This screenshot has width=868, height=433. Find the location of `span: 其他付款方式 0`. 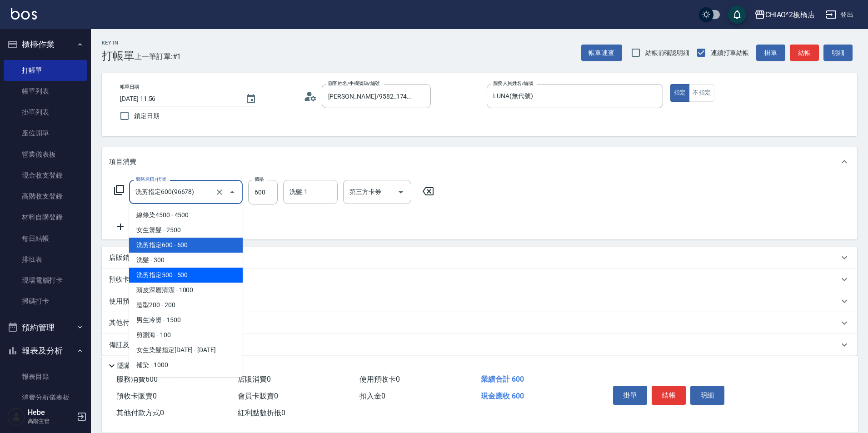

span: 其他付款方式 0 is located at coordinates (140, 413).